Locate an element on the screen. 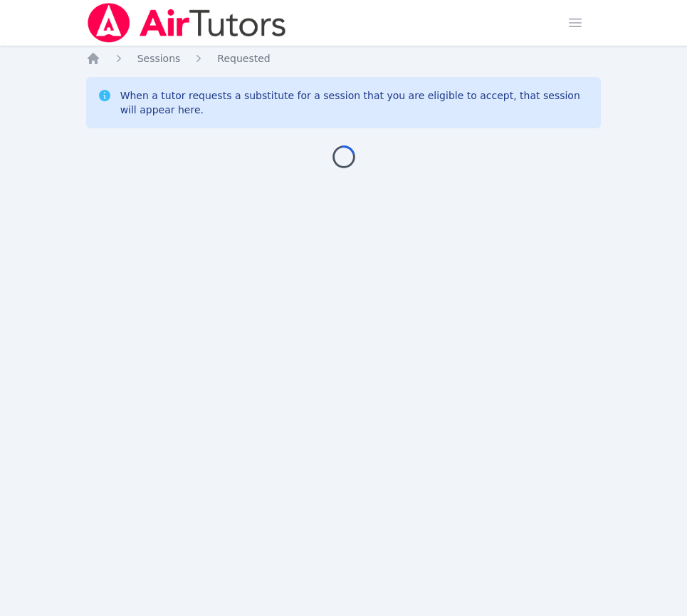  a: Sessions is located at coordinates (159, 58).